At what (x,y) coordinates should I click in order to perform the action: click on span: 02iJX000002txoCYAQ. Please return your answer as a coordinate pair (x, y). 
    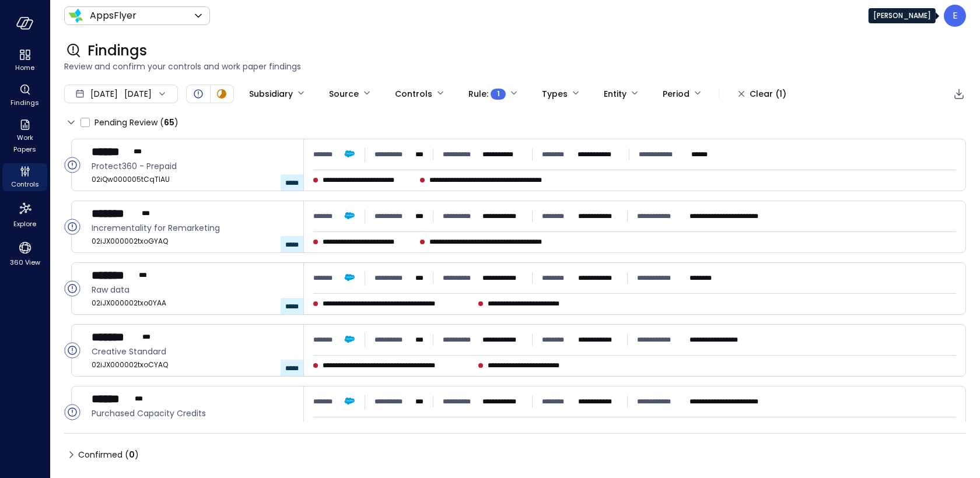
    Looking at the image, I should click on (192, 365).